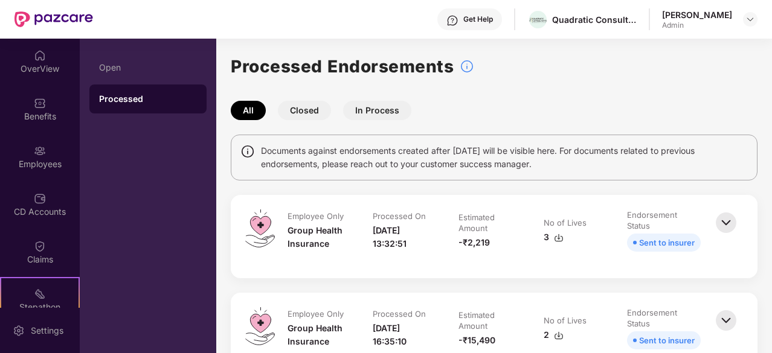  Describe the element at coordinates (248, 110) in the screenshot. I see `button: All` at that location.